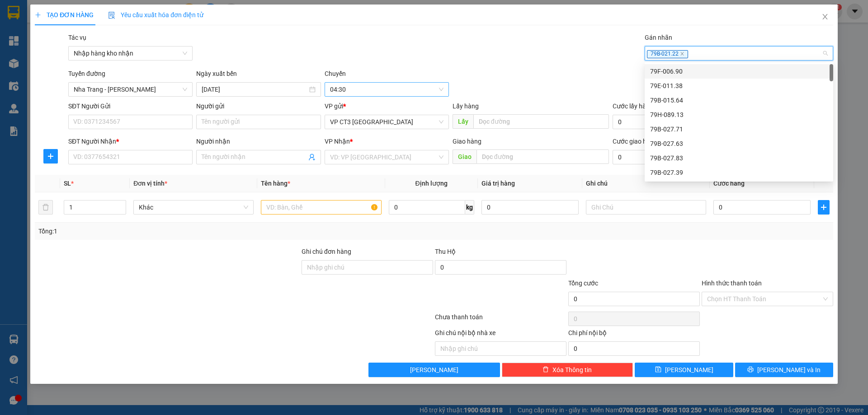 Image resolution: width=868 pixels, height=415 pixels. What do you see at coordinates (130, 89) in the screenshot?
I see `span: Nha Trang - Phan Rang` at bounding box center [130, 89].